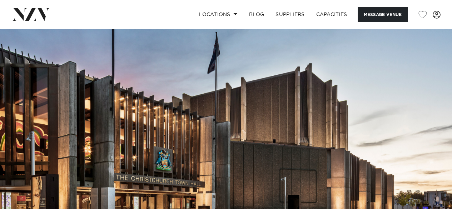  I want to click on button: Message Venue, so click(383, 14).